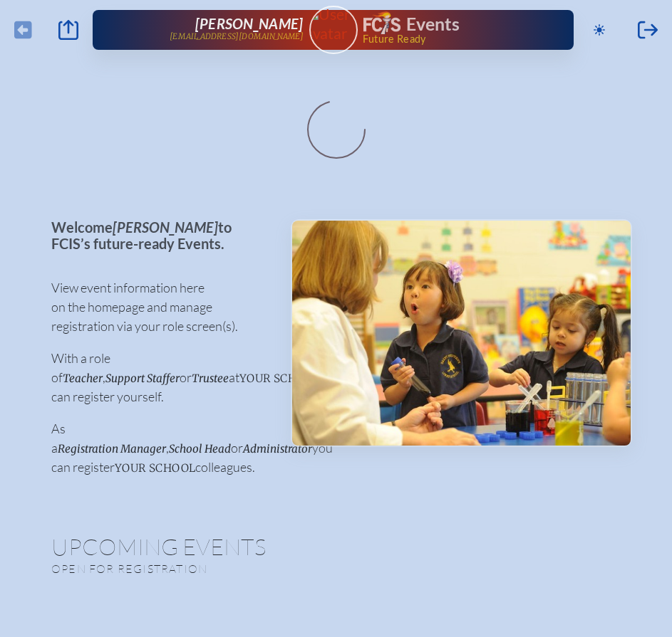 The width and height of the screenshot is (672, 637). I want to click on h1: Upcoming Events, so click(336, 547).